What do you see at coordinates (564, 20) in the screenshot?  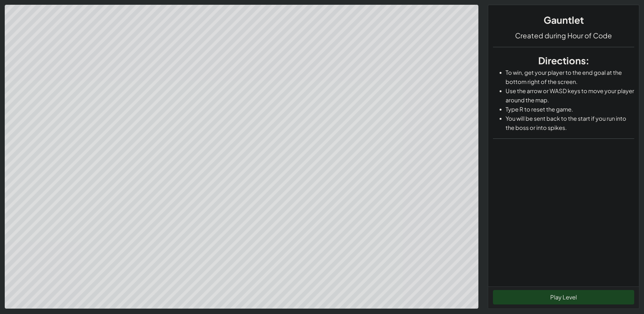 I see `h3: Gauntlet` at bounding box center [564, 20].